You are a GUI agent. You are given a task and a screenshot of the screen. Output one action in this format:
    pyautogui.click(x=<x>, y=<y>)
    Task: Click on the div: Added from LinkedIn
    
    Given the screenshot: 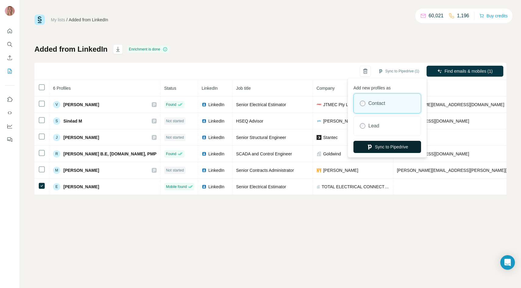 What is the action you would take?
    pyautogui.click(x=88, y=20)
    